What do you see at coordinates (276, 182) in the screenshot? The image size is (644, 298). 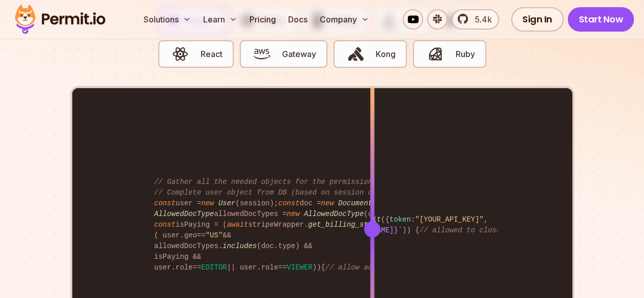 I see `span: // Gather all the needed objects for the permission check` at bounding box center [276, 182].